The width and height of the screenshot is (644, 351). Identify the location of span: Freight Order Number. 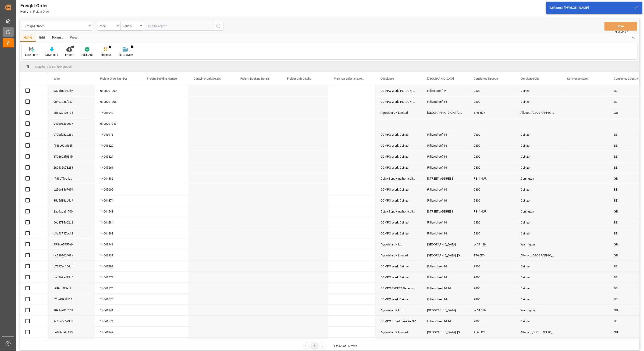
(114, 79).